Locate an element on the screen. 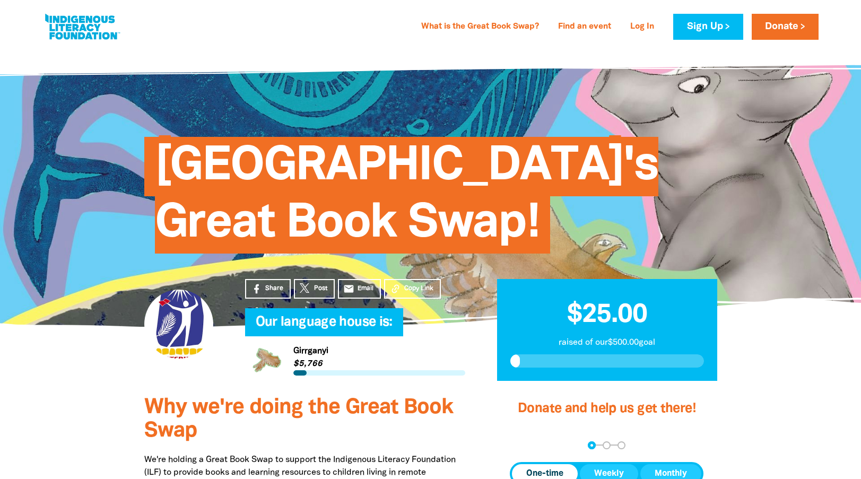 The image size is (861, 479). span: Why we're doing the Great Book Swap is located at coordinates (299, 419).